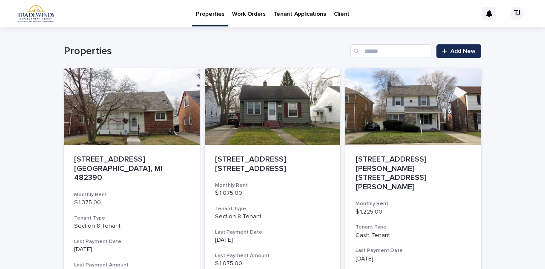 The image size is (545, 269). Describe the element at coordinates (132, 202) in the screenshot. I see `p: $ 1,375.00` at that location.